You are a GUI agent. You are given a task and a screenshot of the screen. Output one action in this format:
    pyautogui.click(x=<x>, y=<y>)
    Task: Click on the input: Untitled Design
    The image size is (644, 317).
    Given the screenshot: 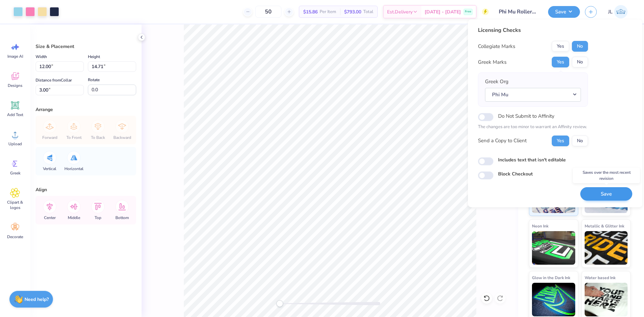 What is the action you would take?
    pyautogui.click(x=518, y=12)
    